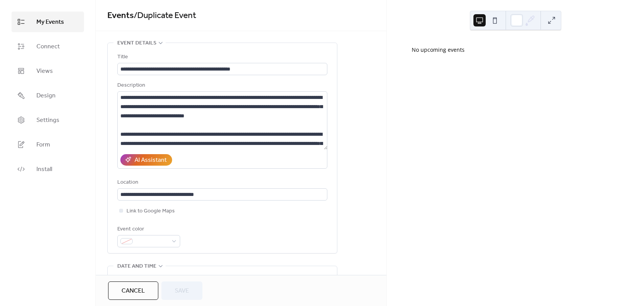 The width and height of the screenshot is (644, 306). What do you see at coordinates (44, 169) in the screenshot?
I see `span: Install` at bounding box center [44, 169].